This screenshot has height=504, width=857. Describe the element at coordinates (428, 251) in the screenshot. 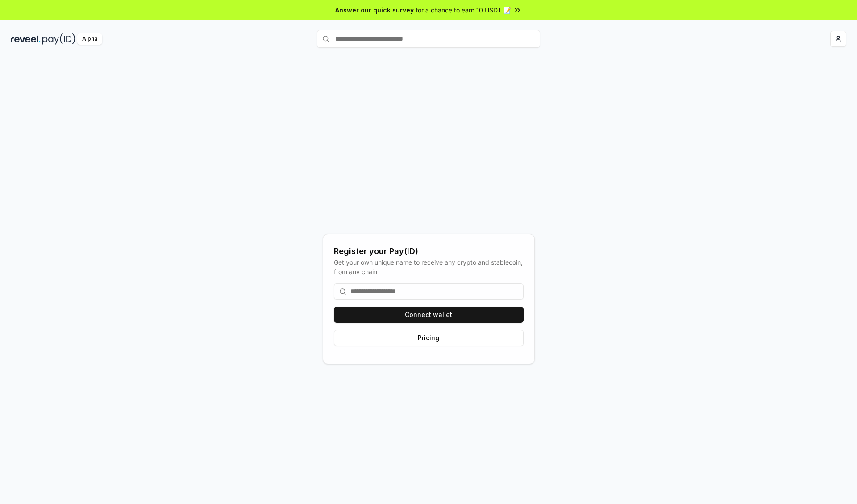

I see `div: Register your Pay(ID)` at that location.